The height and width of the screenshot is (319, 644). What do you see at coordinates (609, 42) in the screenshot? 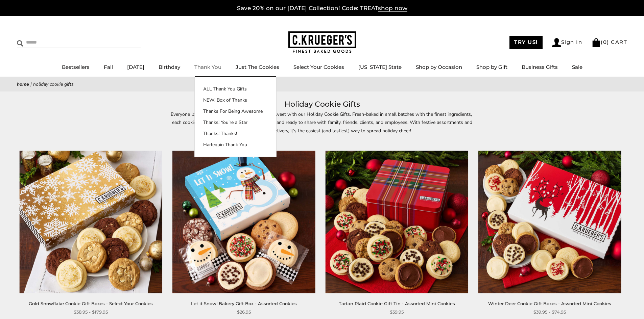
I see `a: (0) CART` at bounding box center [609, 42].